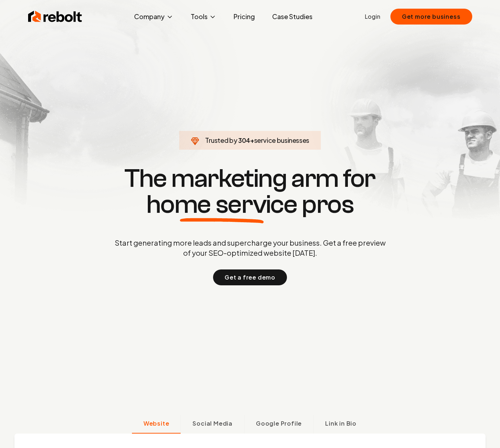  Describe the element at coordinates (221, 140) in the screenshot. I see `span: Trusted by` at that location.